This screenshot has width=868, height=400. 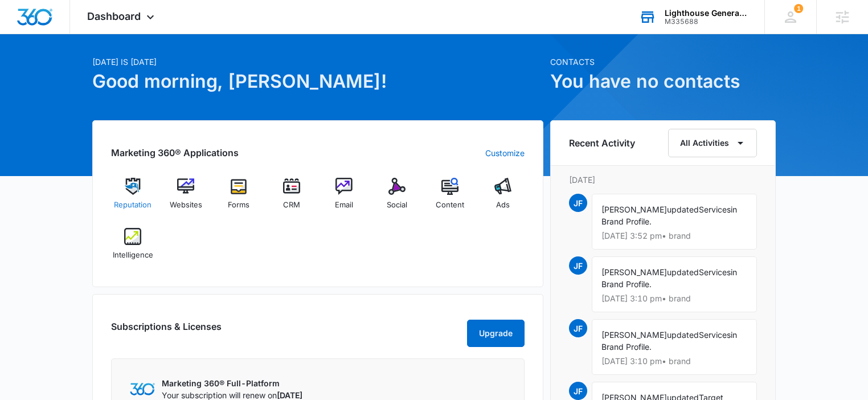 I want to click on p: Marketing 360® Full-Platform, so click(x=232, y=383).